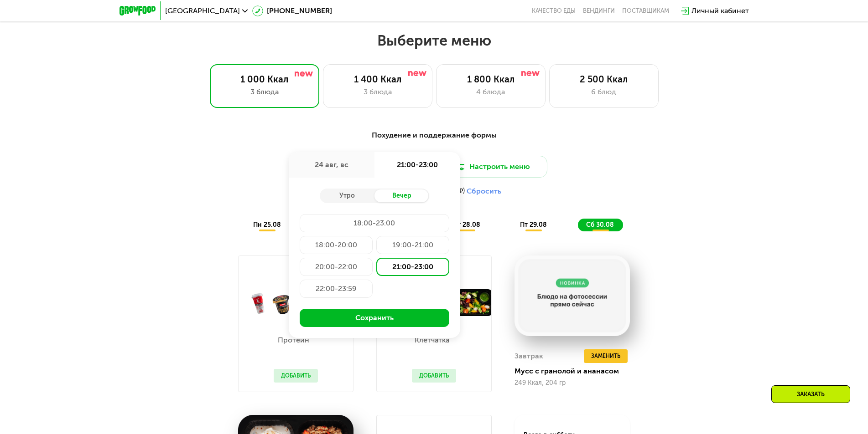 This screenshot has width=868, height=434. I want to click on div: 4 блюда, so click(490, 92).